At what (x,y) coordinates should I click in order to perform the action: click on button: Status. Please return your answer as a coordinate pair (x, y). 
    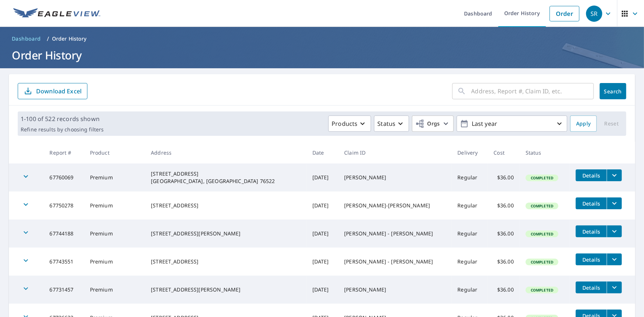
    Looking at the image, I should click on (391, 123).